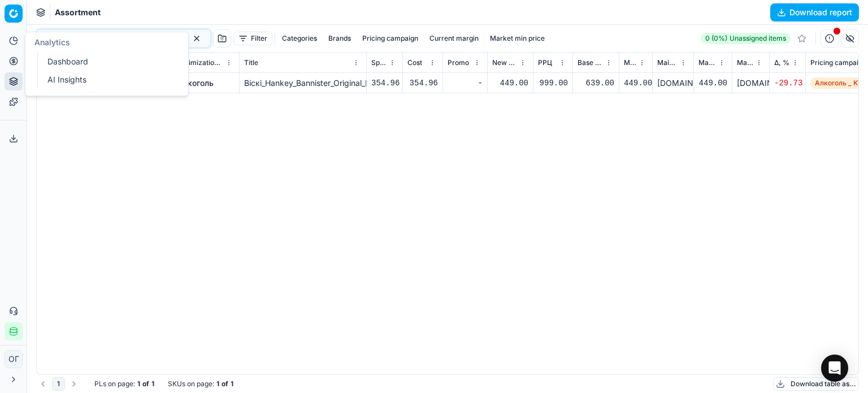  What do you see at coordinates (58, 384) in the screenshot?
I see `button: 1` at bounding box center [58, 384].